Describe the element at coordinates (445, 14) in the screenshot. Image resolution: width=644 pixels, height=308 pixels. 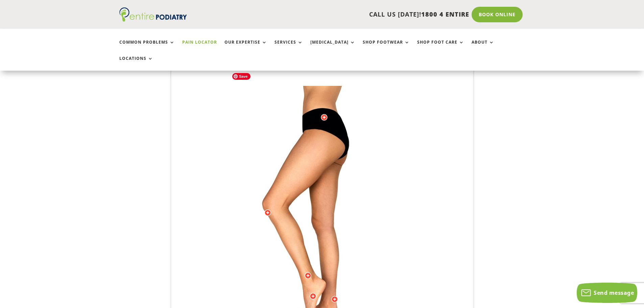
I see `span: 1800 4 ENTIRE` at that location.